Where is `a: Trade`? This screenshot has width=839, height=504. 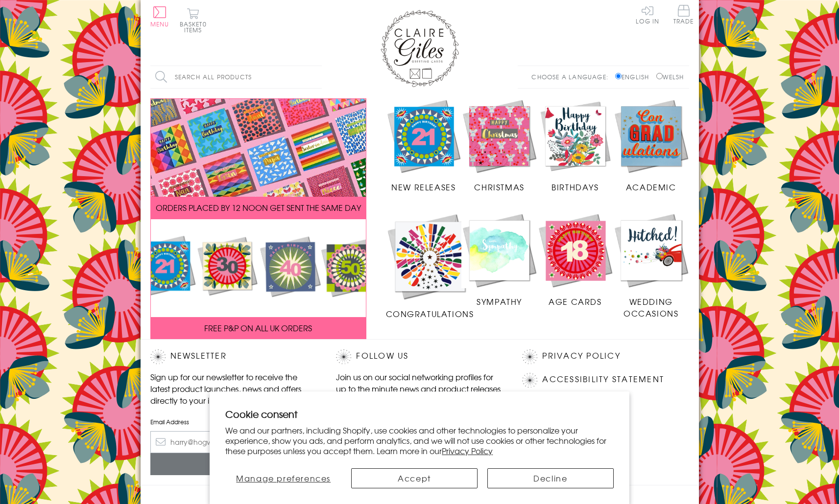 a: Trade is located at coordinates (683, 16).